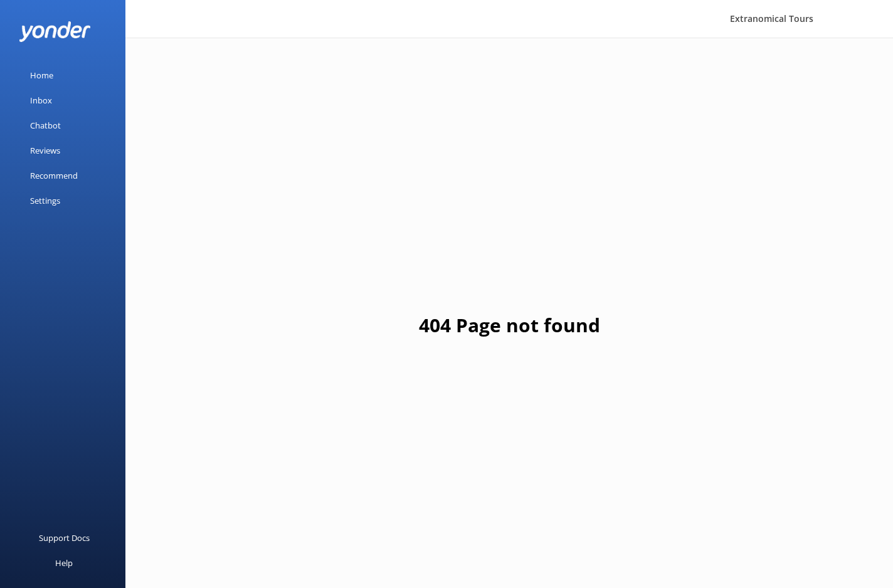 The height and width of the screenshot is (588, 893). I want to click on h1: 404 Page not found, so click(509, 326).